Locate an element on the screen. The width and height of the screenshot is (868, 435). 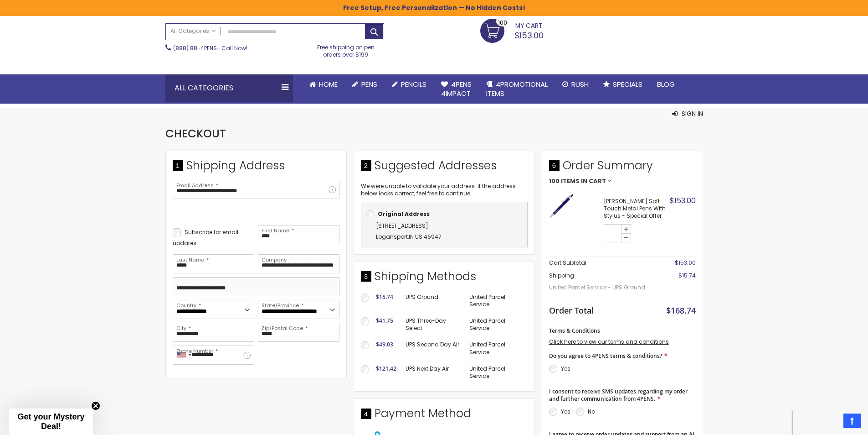
span: 4Pens 4impact is located at coordinates (456, 88).